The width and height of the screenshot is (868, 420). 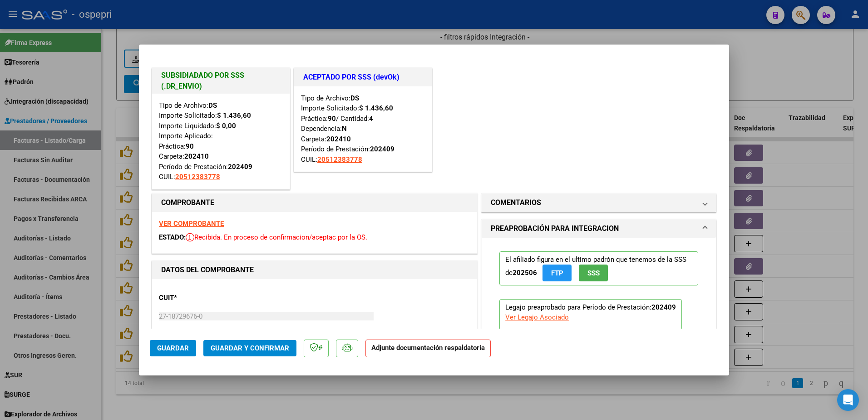 What do you see at coordinates (428, 348) in the screenshot?
I see `strong: Adjunte documentación respaldatoria` at bounding box center [428, 348].